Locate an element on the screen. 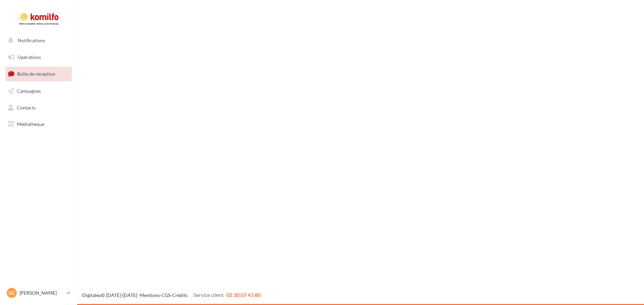 This screenshot has height=305, width=644. a: Opérations is located at coordinates (39, 57).